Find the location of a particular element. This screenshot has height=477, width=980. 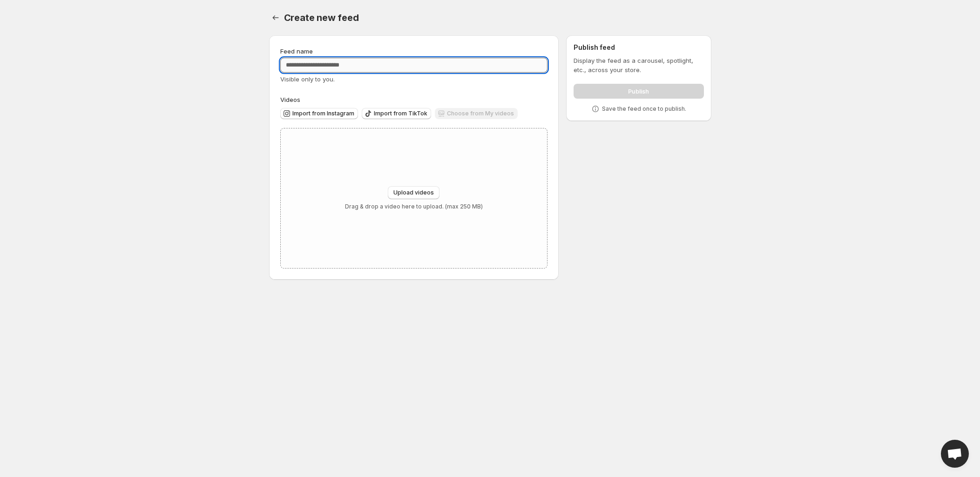

h2: Publish feed is located at coordinates (639, 47).